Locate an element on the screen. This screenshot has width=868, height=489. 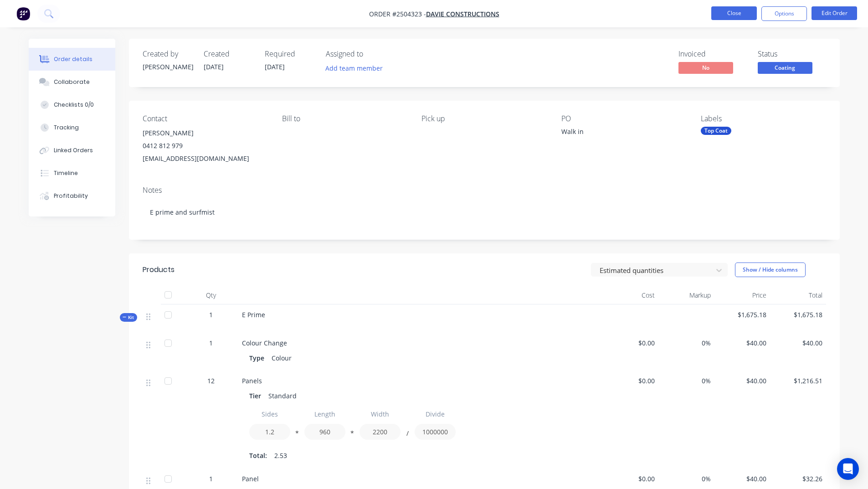
div: 0412 812 979 is located at coordinates (205, 146).